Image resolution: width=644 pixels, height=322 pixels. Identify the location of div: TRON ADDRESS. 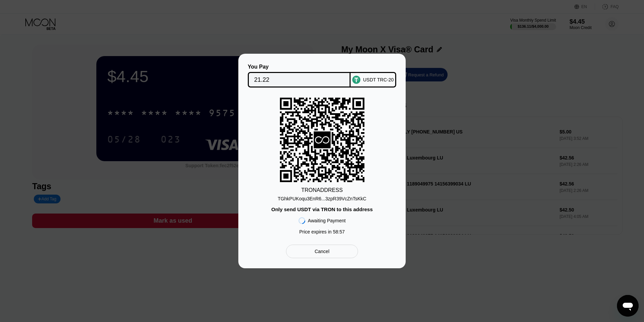
(322, 190).